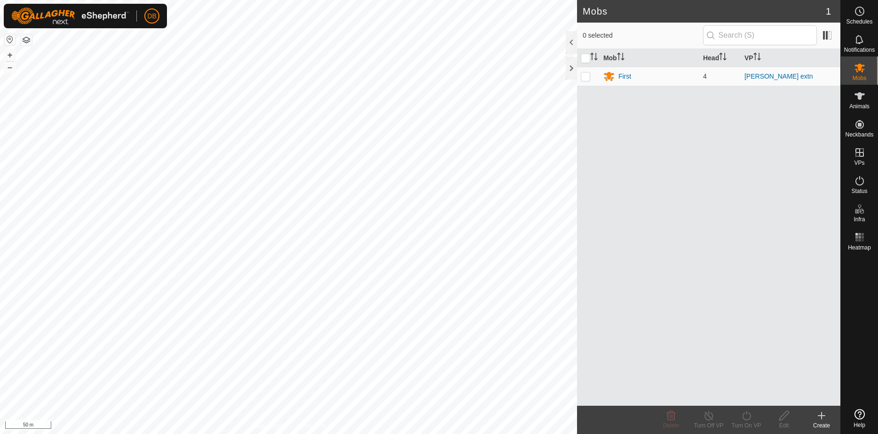  What do you see at coordinates (151, 16) in the screenshot?
I see `span: DB` at bounding box center [151, 16].